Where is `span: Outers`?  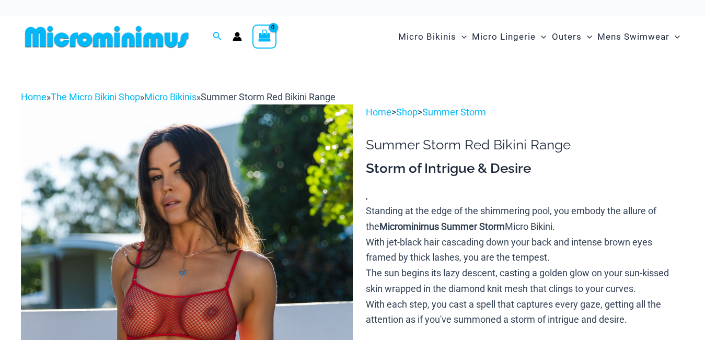 span: Outers is located at coordinates (567, 37).